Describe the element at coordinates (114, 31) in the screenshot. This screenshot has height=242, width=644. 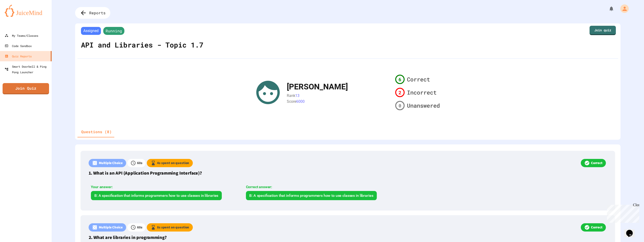
I see `span: Running` at that location.